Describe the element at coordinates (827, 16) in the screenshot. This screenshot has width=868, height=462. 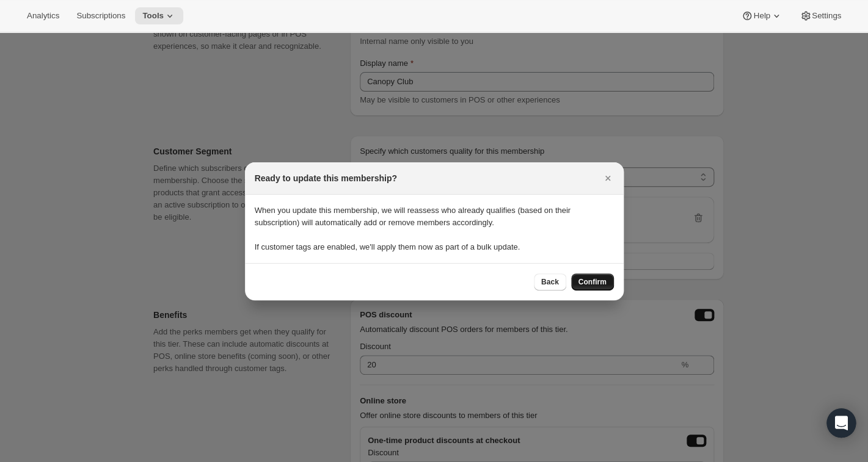
I see `span: Settings` at that location.